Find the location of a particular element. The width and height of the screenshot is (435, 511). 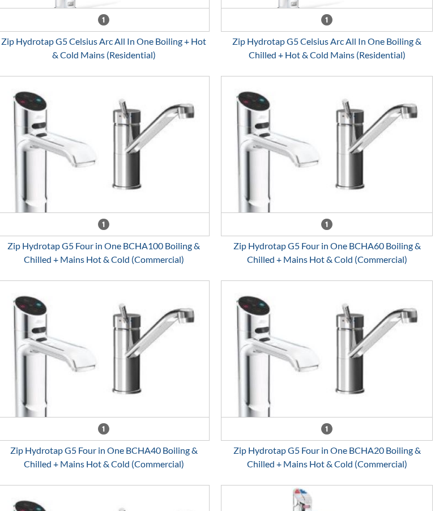

div: Zip Hydrotap G5 Celsius Arc All In One Boiling & Chilled + Hot & Cold Mains (Residential) is located at coordinates (327, 48).